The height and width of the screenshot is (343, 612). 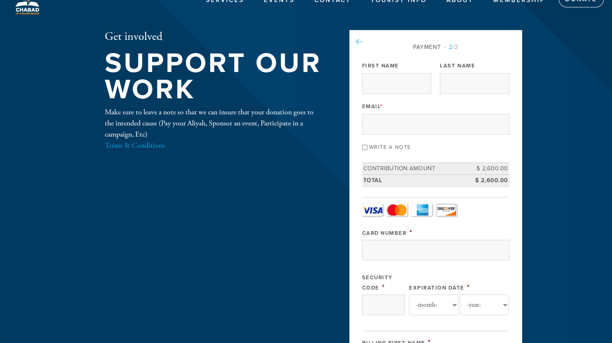 I want to click on span: /2, so click(x=451, y=47).